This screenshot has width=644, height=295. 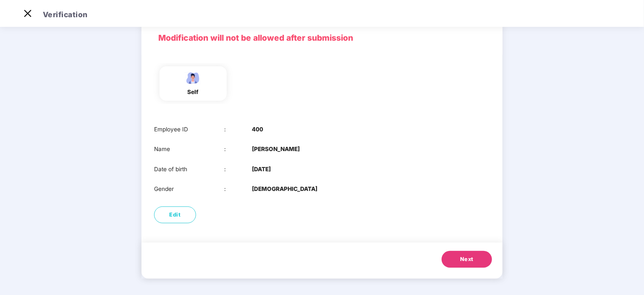 I want to click on div: Employee ID, so click(x=189, y=129).